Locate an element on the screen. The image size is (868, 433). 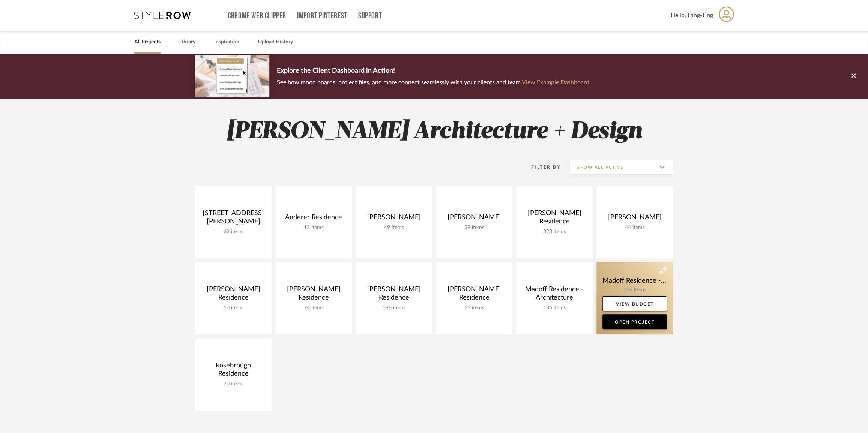
div: 13 items is located at coordinates (314, 227).